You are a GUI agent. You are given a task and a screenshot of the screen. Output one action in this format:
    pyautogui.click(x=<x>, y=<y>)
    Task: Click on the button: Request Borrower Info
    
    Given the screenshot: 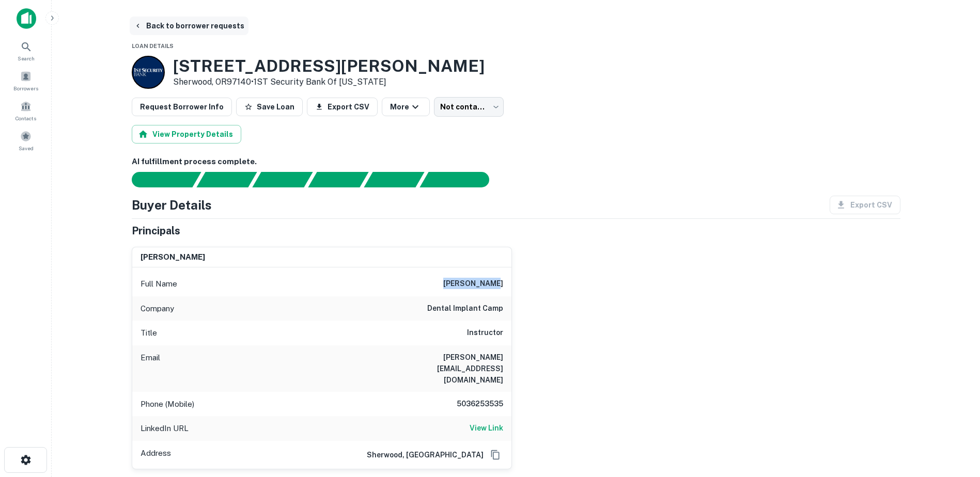 What is the action you would take?
    pyautogui.click(x=182, y=107)
    